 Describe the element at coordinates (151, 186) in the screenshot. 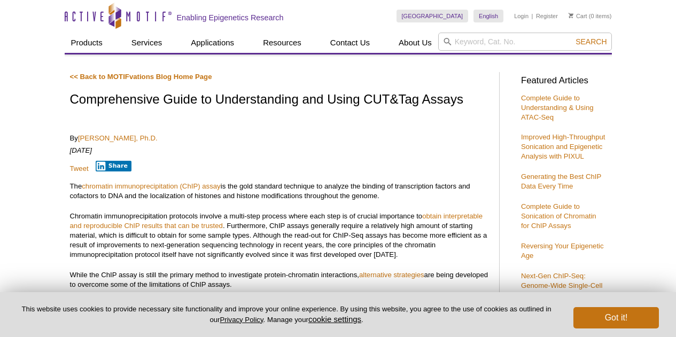

I see `a: chromatin immunoprecipitation (ChIP) assay` at that location.